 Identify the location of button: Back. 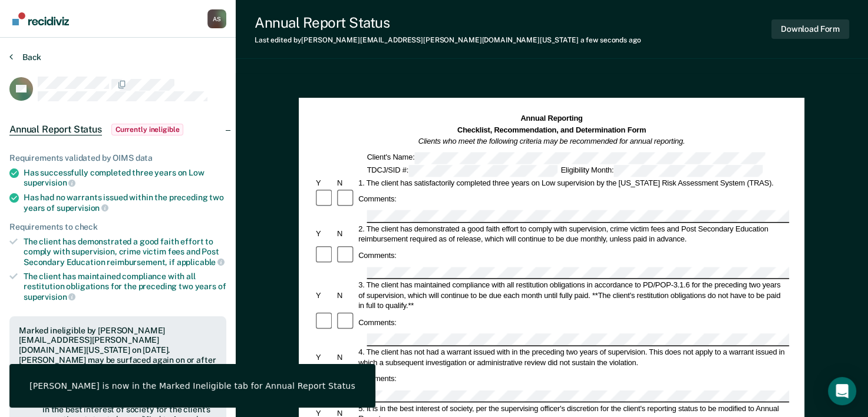
(25, 57).